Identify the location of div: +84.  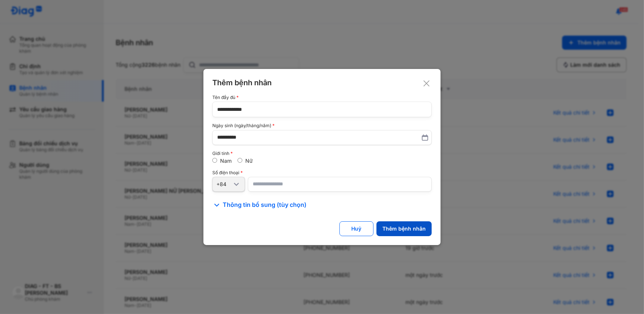
(224, 184).